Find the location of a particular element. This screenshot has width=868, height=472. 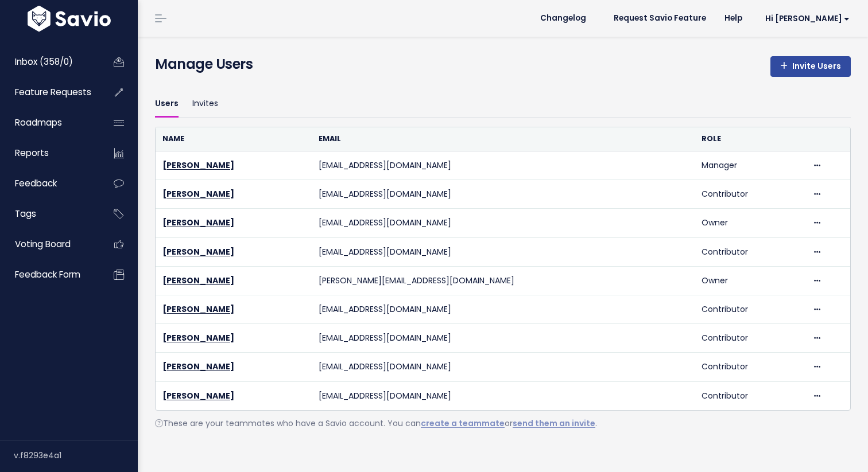

span: Voting Board is located at coordinates (42, 243).